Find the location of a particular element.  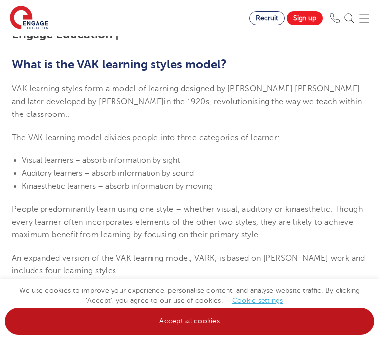

a: Accept all cookies is located at coordinates (190, 321).